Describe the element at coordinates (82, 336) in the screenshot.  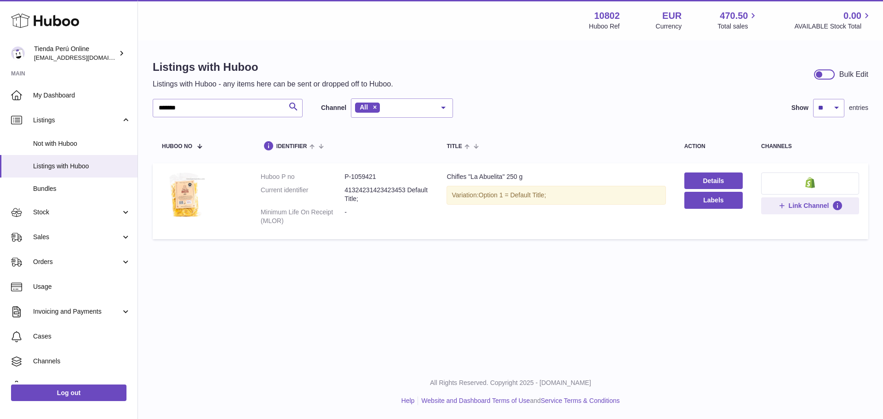
I see `span: Cases` at that location.